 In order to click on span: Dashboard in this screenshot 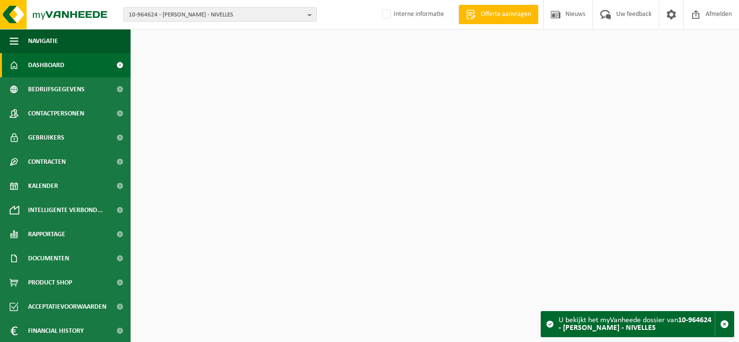, I will do `click(46, 65)`.